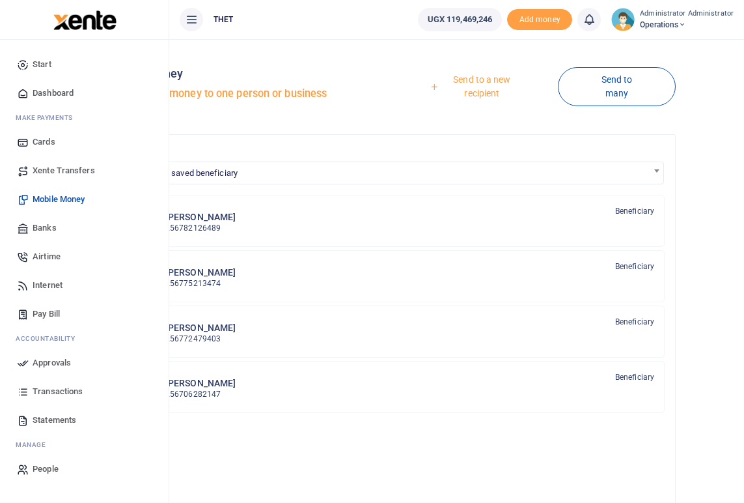 This screenshot has height=503, width=744. What do you see at coordinates (84, 420) in the screenshot?
I see `a: Statements` at bounding box center [84, 420].